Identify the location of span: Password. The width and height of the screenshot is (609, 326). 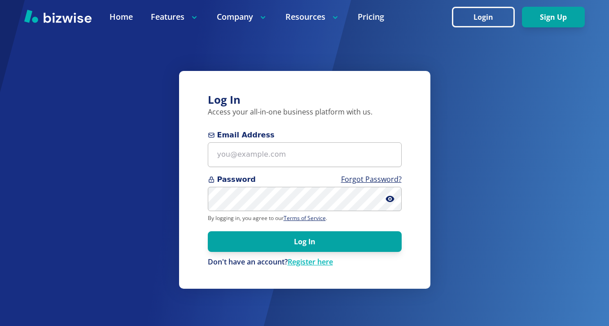
(305, 180).